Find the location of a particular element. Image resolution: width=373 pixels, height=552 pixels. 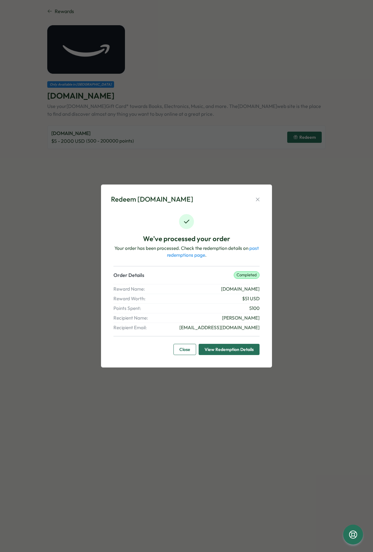

p: completed is located at coordinates (247, 275).